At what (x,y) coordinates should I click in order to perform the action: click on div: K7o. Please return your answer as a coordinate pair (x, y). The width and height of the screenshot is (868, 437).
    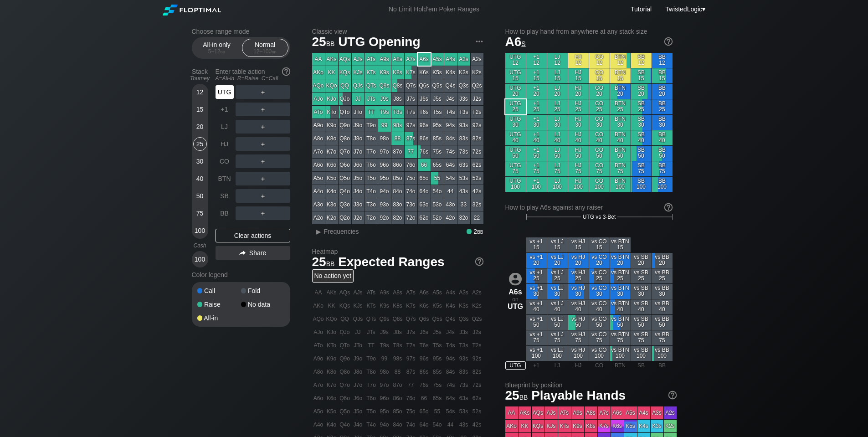
    Looking at the image, I should click on (332, 152).